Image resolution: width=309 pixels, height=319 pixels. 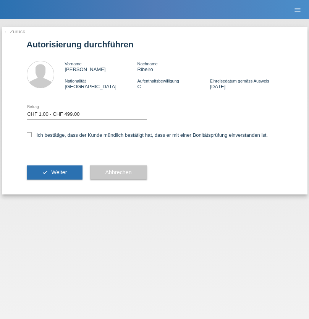 What do you see at coordinates (155, 44) in the screenshot?
I see `h1: Autorisierung durchführen` at bounding box center [155, 44].